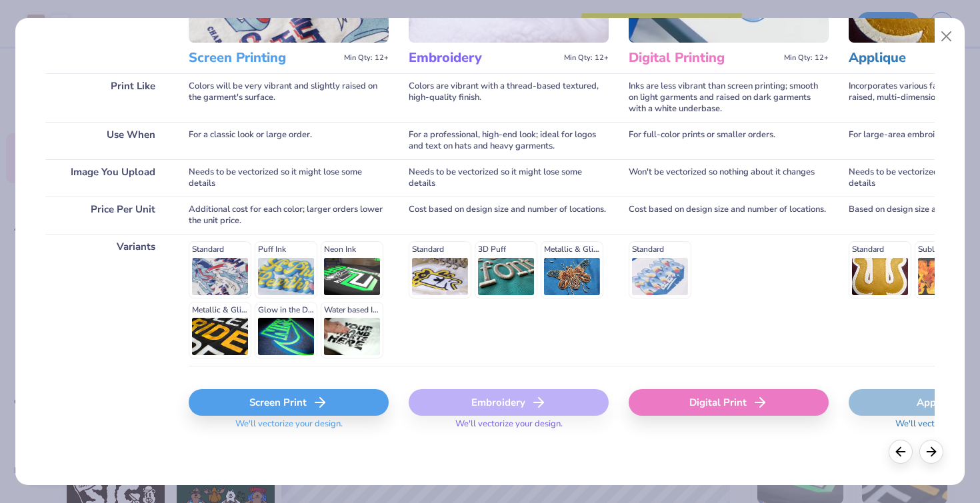 The height and width of the screenshot is (503, 980). I want to click on div: Price Per Unit, so click(107, 215).